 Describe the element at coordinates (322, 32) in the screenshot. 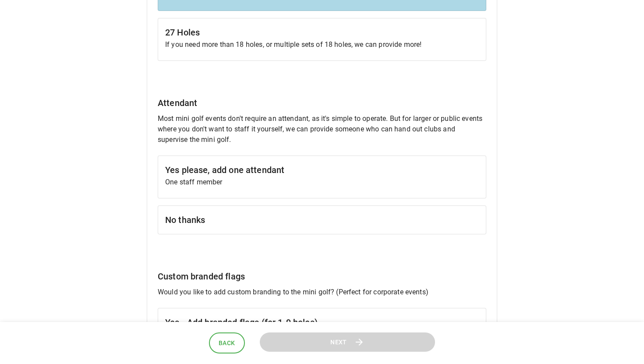

I see `h6: 27 Holes` at that location.